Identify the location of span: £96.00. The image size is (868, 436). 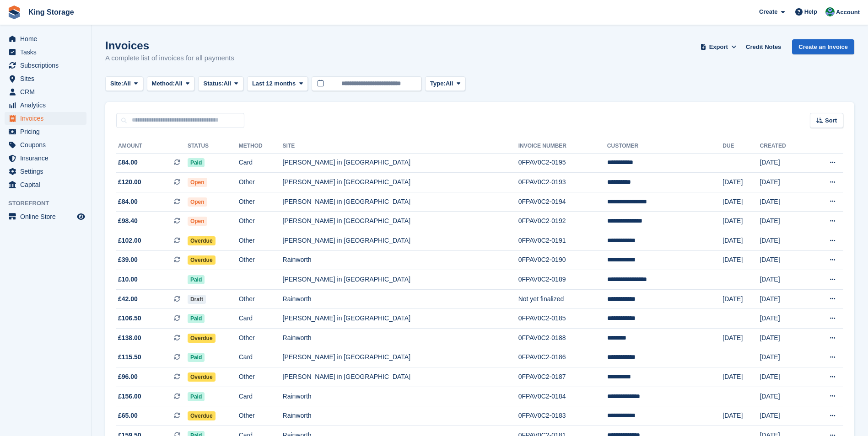
(128, 377).